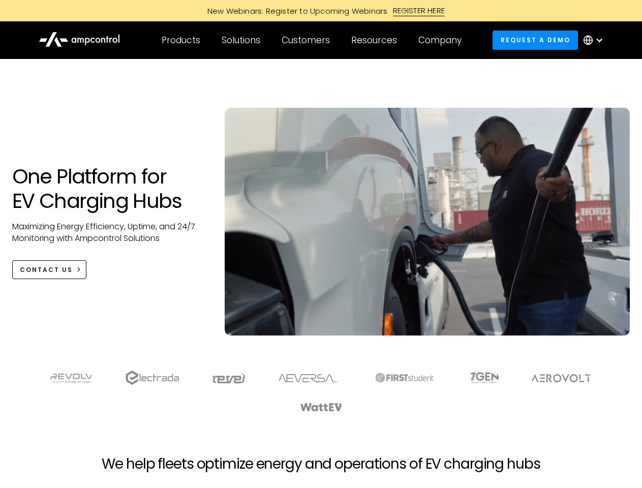  Describe the element at coordinates (295, 11) in the screenshot. I see `div: New Webinars: Register to Upcoming Webinars` at that location.